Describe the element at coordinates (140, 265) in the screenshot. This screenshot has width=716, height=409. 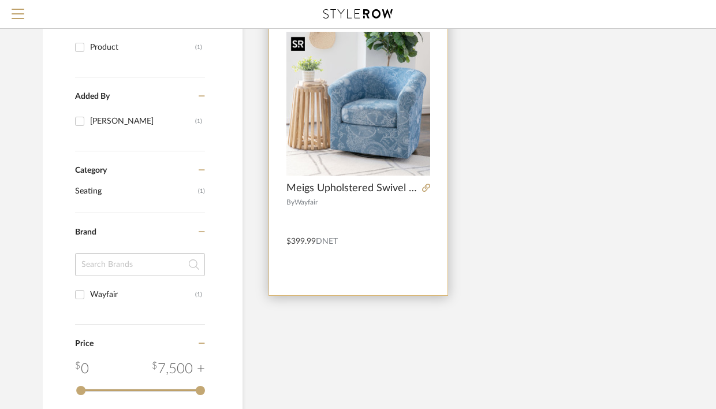
I see `input: Search Brands` at that location.